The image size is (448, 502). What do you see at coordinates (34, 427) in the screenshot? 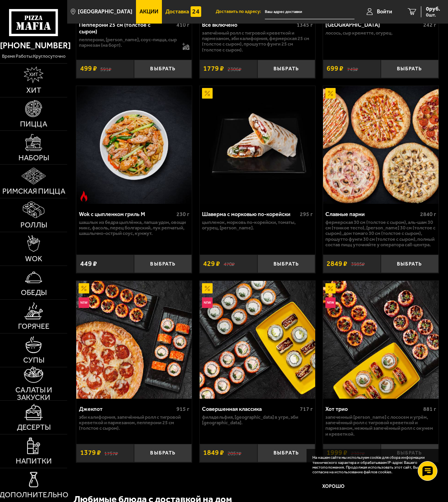
I see `span: Десерты` at bounding box center [34, 427].